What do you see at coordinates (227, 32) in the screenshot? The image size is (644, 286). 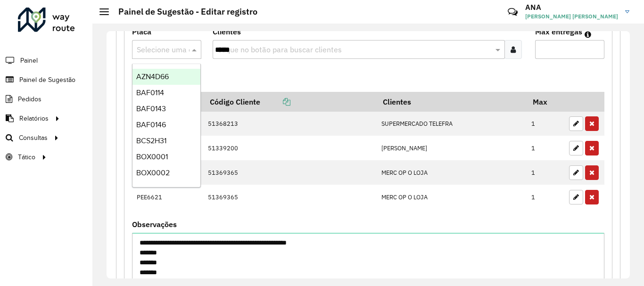 I see `label: Clientes` at bounding box center [227, 32].